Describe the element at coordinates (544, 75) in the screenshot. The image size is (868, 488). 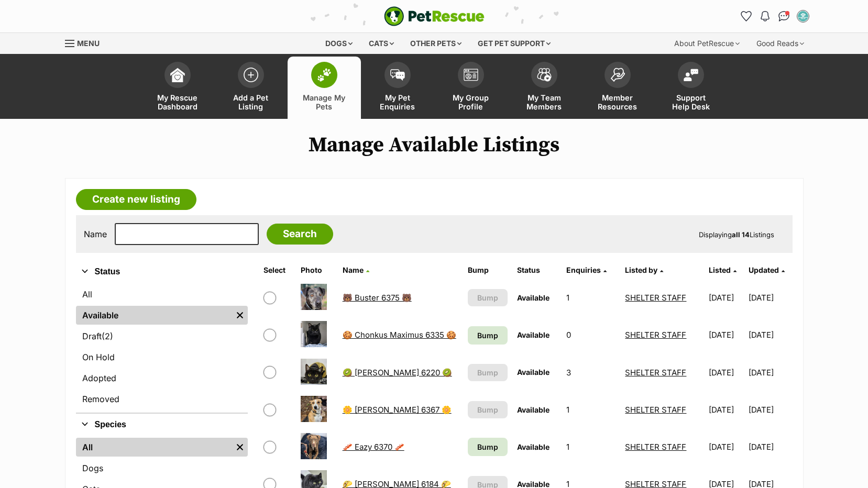
I see `img: team-members-icon-5396bd8760b3fe7c0b43da4ab00e1e3bb1a5d9ba89233759b79545d2d3fc5d0d.svg` at that location.